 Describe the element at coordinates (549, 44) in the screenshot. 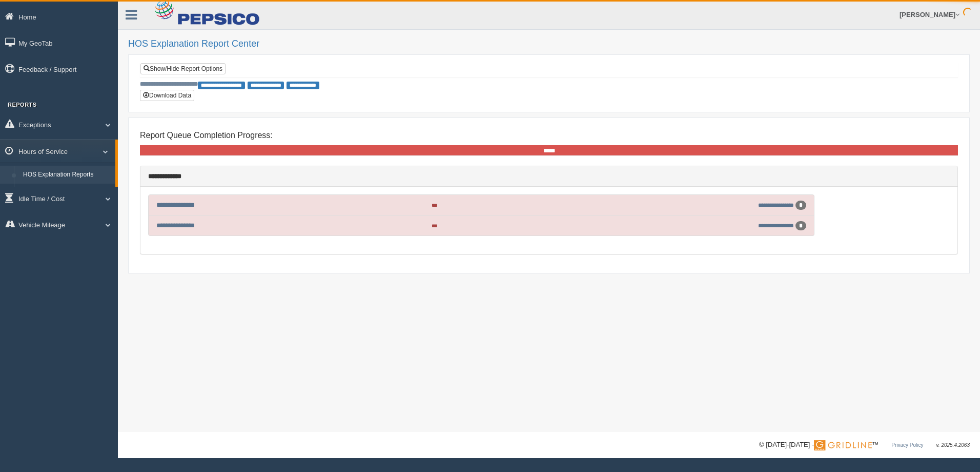

I see `h2: HOS Explanation Report Center` at that location.